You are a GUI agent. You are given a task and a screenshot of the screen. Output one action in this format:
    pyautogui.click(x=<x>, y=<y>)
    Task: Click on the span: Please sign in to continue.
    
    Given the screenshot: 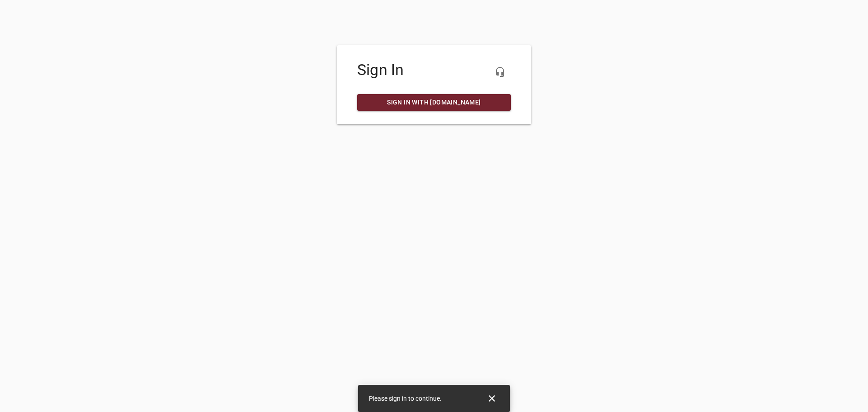 What is the action you would take?
    pyautogui.click(x=405, y=398)
    